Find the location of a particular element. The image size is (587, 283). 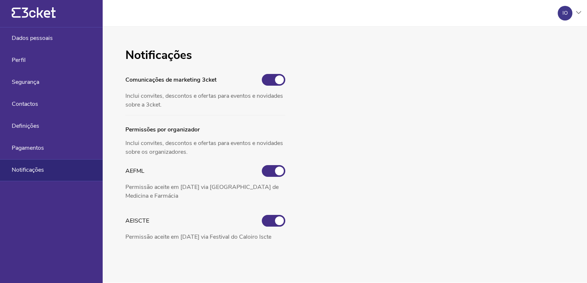

h1: Notificações is located at coordinates (205, 55).